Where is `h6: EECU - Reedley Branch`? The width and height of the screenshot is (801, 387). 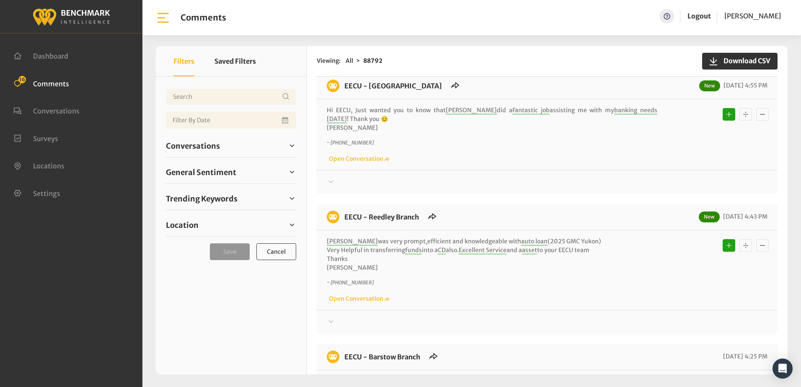 h6: EECU - Reedley Branch is located at coordinates (382, 217).